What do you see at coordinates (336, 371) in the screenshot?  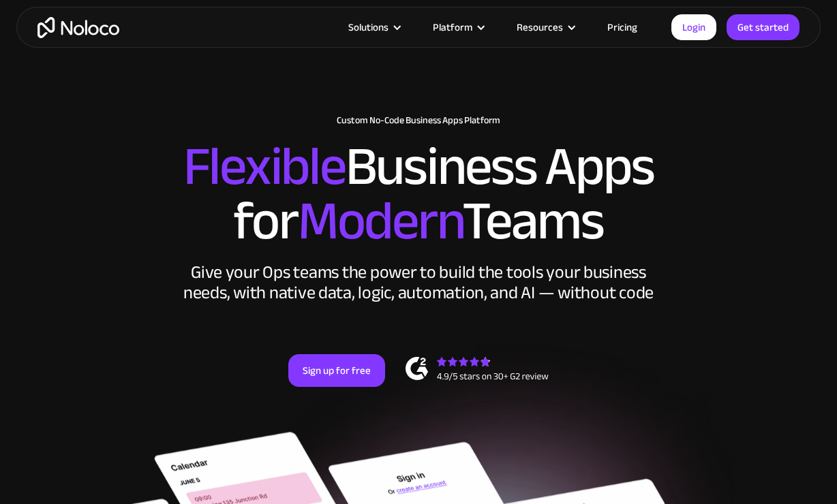 I see `a: Sign up for free` at bounding box center [336, 371].